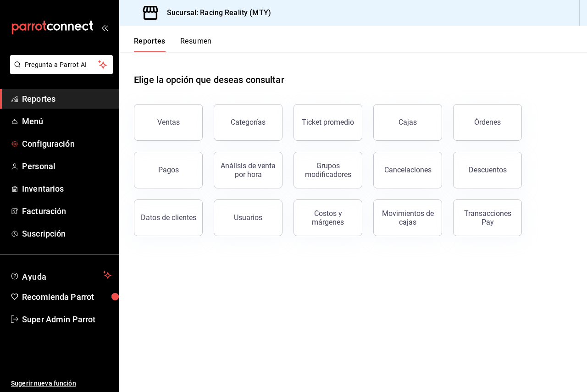 The width and height of the screenshot is (587, 392). Describe the element at coordinates (67, 98) in the screenshot. I see `span: Reportes` at that location.